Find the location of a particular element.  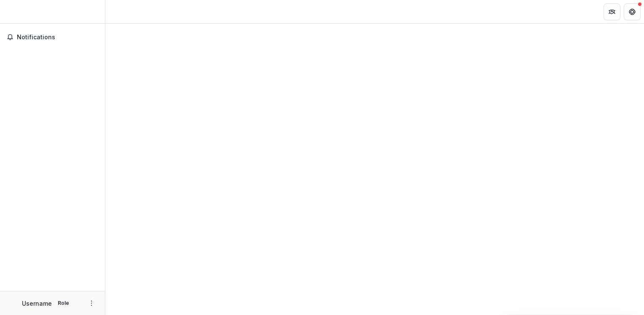

button: Partners is located at coordinates (613, 12).